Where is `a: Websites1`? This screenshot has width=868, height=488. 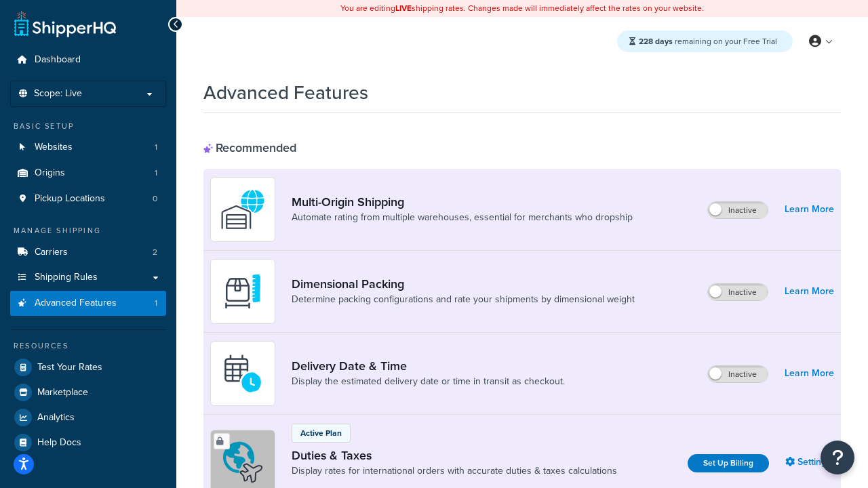
a: Websites1 is located at coordinates (88, 147).